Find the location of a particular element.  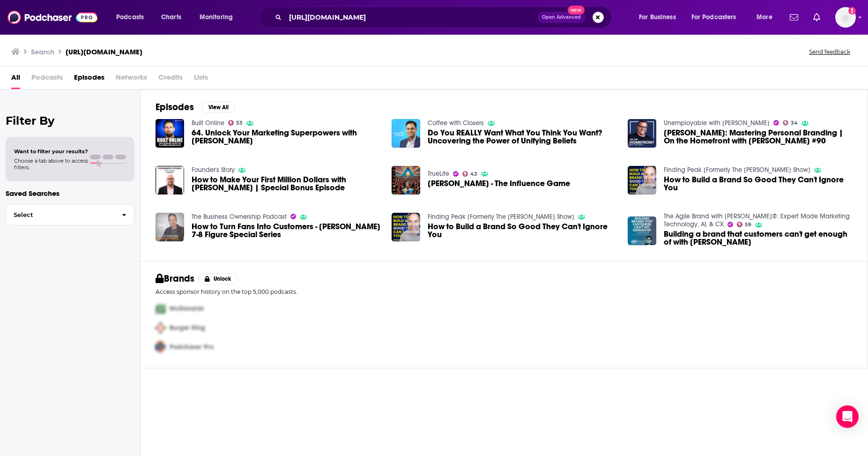

span: Burger King is located at coordinates (188, 328).